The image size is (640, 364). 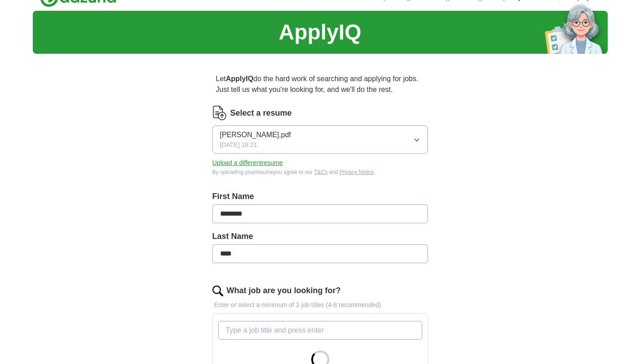 What do you see at coordinates (320, 196) in the screenshot?
I see `label: First Name` at bounding box center [320, 196].